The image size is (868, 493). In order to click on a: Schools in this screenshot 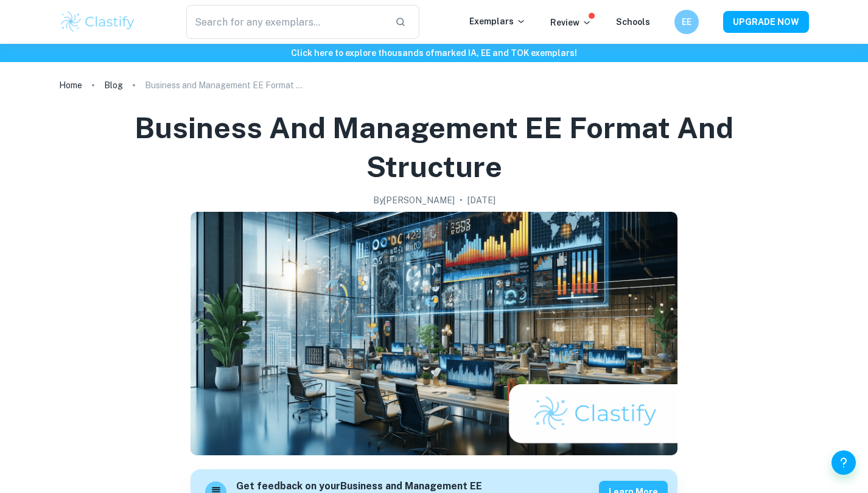, I will do `click(633, 22)`.